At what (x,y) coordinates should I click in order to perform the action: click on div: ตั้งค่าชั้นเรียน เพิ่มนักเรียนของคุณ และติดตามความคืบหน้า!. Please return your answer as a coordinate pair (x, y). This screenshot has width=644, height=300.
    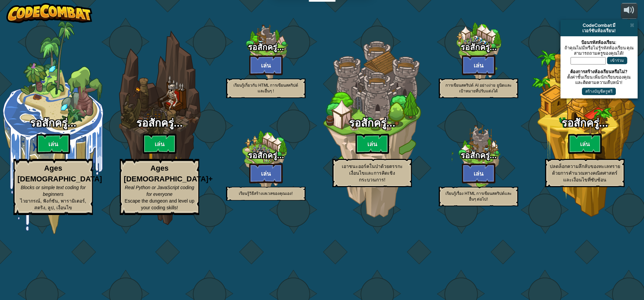
    Looking at the image, I should click on (600, 80).